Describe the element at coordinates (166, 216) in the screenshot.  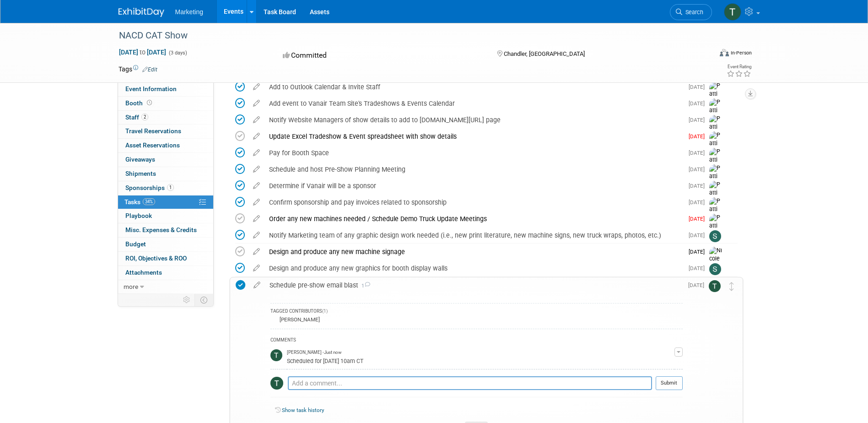
I see `a: Playbook` at that location.